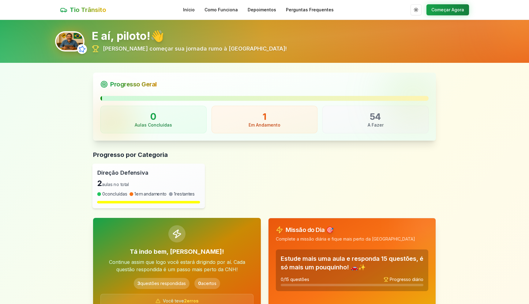  What do you see at coordinates (448, 10) in the screenshot?
I see `button: Começar Agora` at bounding box center [448, 10].